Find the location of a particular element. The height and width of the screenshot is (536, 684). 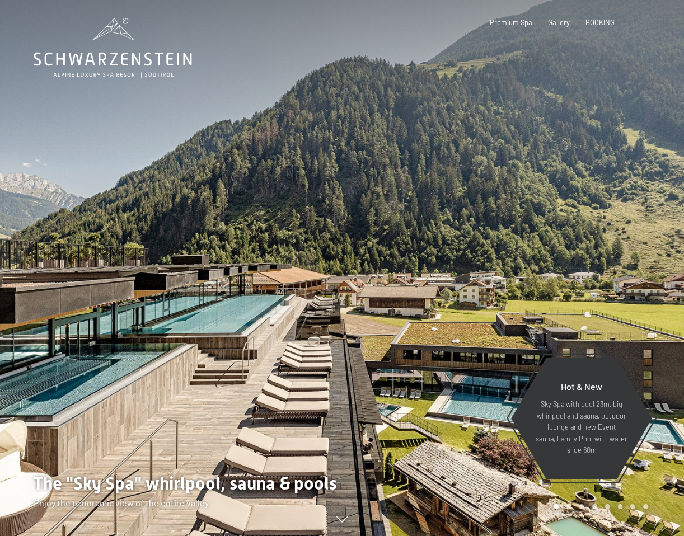

span: Hot & New is located at coordinates (582, 386).